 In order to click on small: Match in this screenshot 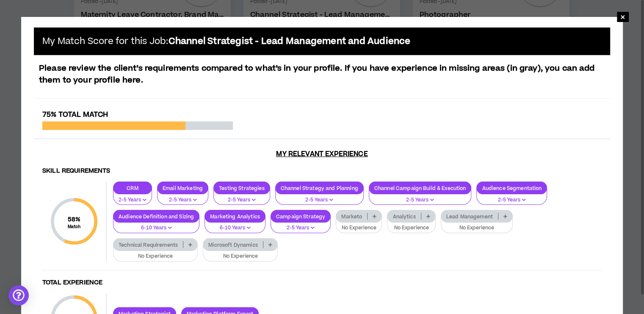, I will do `click(74, 227)`.